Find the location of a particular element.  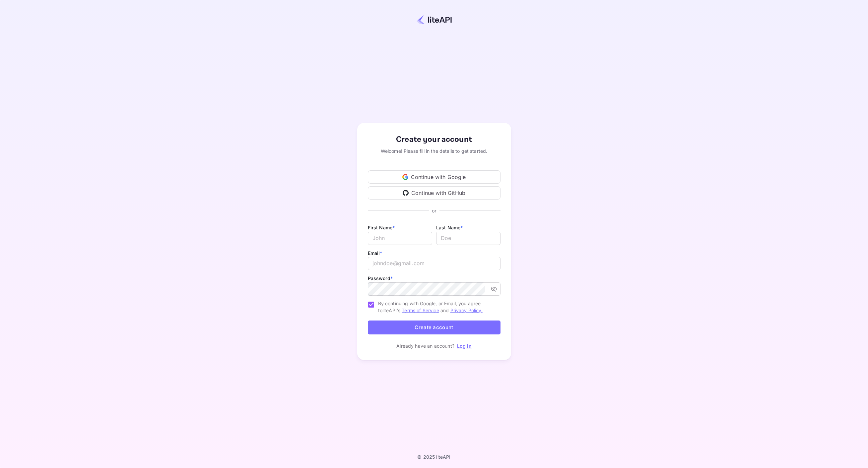

div: Continue with Google is located at coordinates (434, 177).